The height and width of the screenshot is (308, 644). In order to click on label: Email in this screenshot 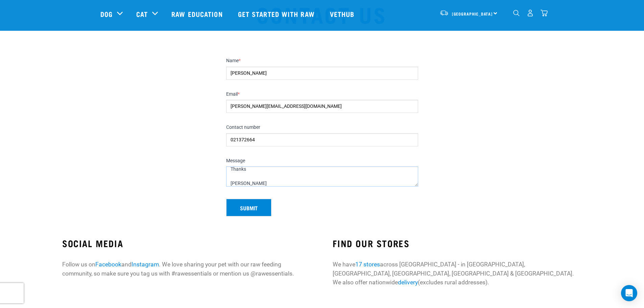, I will do `click(322, 94)`.